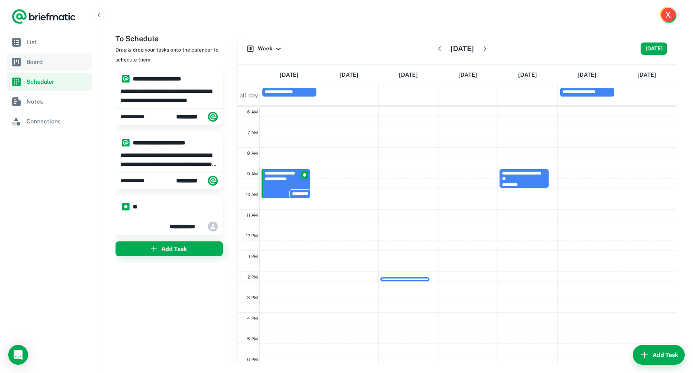 This screenshot has width=693, height=373. Describe the element at coordinates (252, 339) in the screenshot. I see `span: 5 PM` at that location.